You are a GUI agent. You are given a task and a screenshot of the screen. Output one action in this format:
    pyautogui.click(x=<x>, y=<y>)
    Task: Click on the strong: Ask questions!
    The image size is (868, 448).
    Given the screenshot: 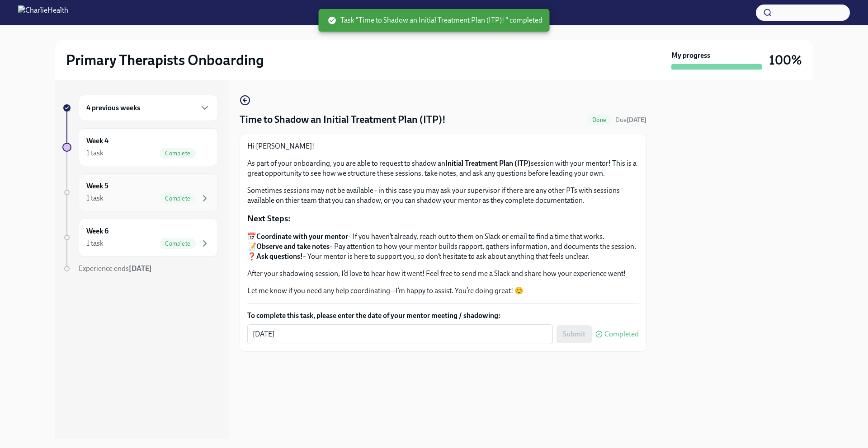 What is the action you would take?
    pyautogui.click(x=279, y=256)
    